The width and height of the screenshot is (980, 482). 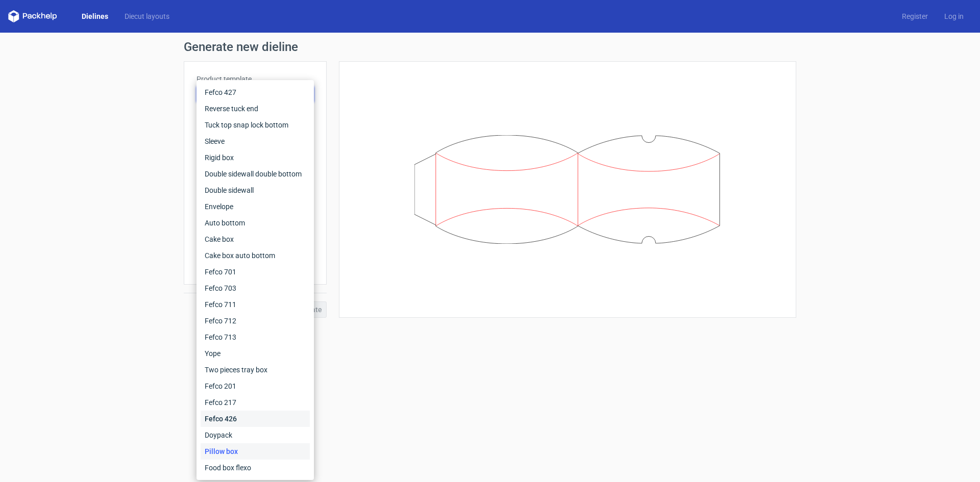 I want to click on label: Product template, so click(x=255, y=79).